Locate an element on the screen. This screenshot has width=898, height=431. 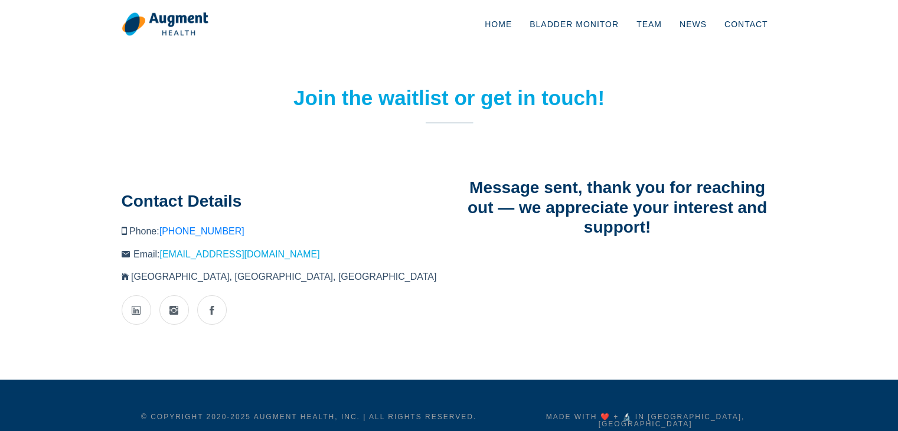
a: Bladder Monitor is located at coordinates (574, 24).